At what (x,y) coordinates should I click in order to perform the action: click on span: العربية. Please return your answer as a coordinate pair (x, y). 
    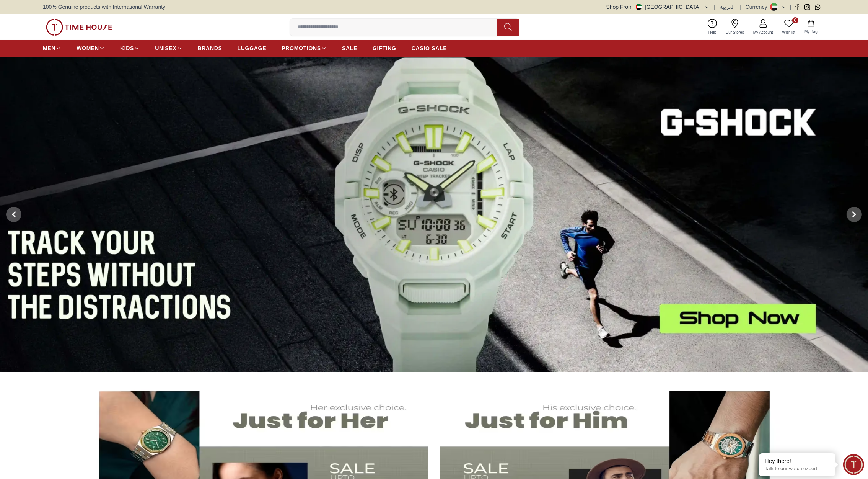
    Looking at the image, I should click on (728, 7).